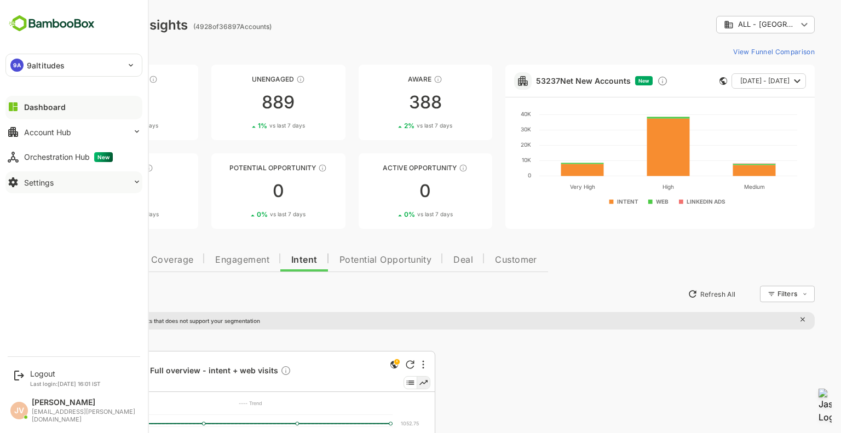 This screenshot has height=433, width=841. I want to click on button: Refresh All, so click(673, 294).